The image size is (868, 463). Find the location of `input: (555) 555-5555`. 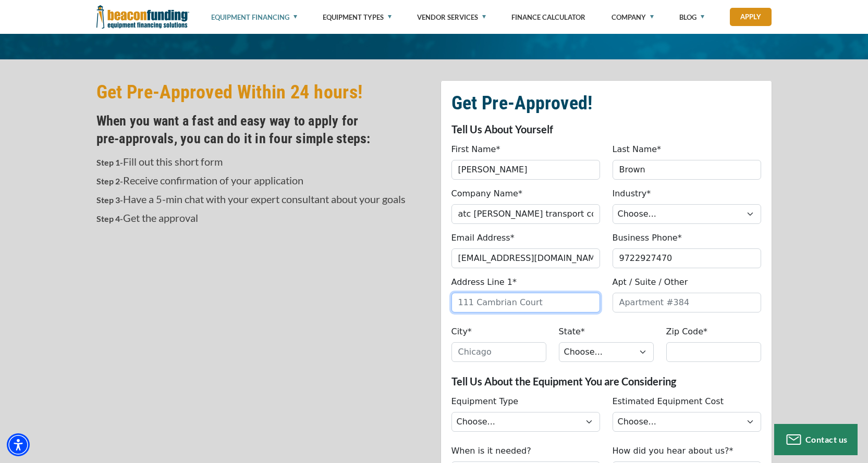

input: (555) 555-5555 is located at coordinates (687, 258).